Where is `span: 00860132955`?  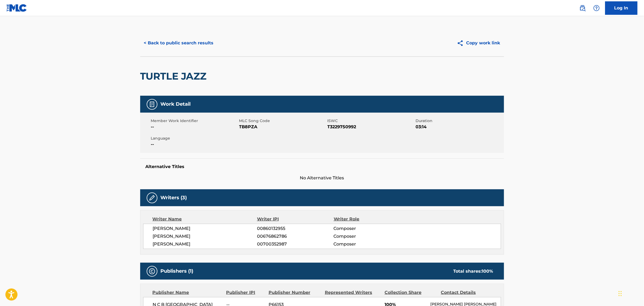
span: 00860132955 is located at coordinates (295, 228).